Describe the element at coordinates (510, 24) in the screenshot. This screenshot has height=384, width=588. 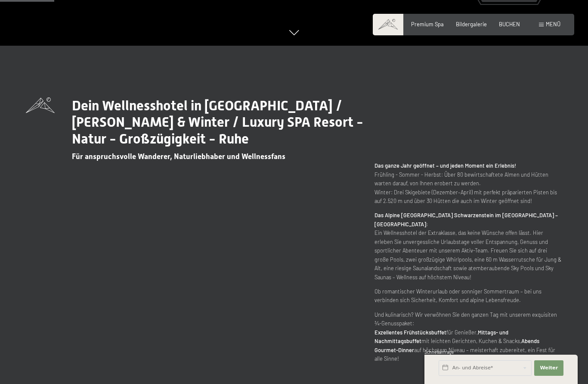
I see `a: BUCHEN` at that location.